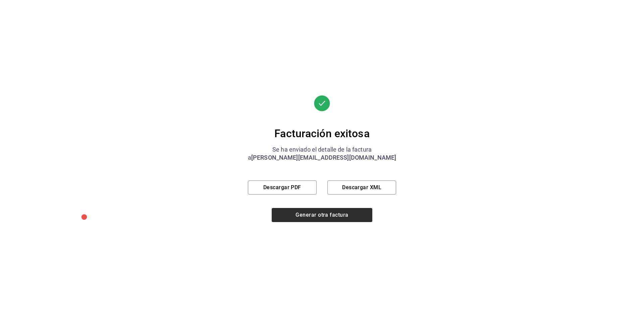 This screenshot has height=317, width=644. I want to click on div: a, so click(322, 158).